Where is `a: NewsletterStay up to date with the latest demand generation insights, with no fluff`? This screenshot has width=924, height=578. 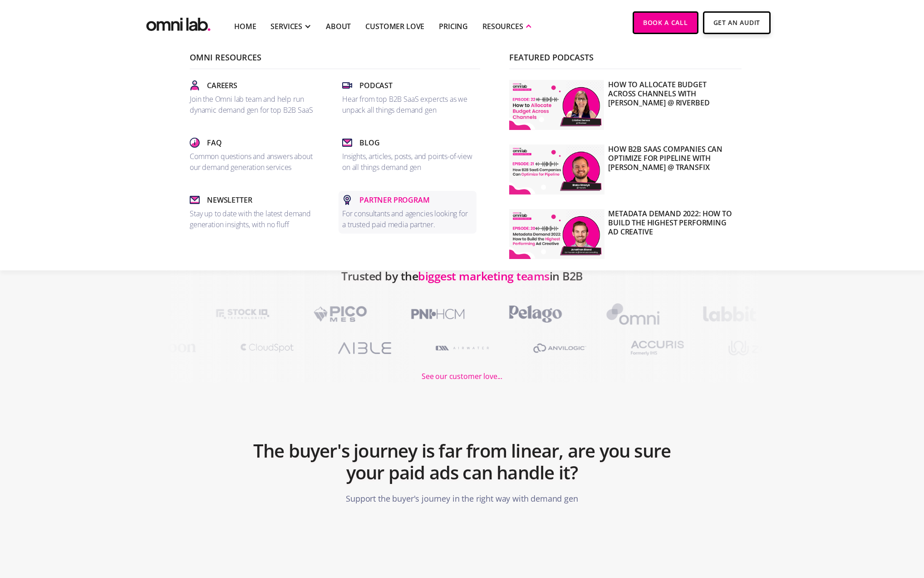 a: NewsletterStay up to date with the latest demand generation insights, with no fluff is located at coordinates (255, 212).